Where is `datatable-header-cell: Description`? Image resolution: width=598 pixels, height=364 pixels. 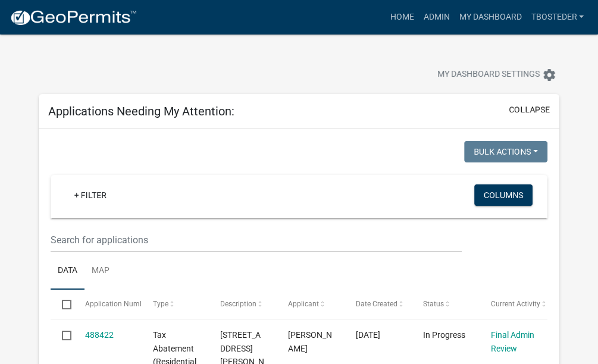 datatable-header-cell: Description is located at coordinates (243, 304).